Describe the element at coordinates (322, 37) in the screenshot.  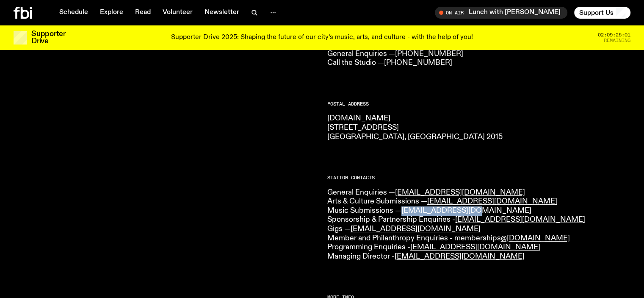
I see `p: Supporter Drive 2025: Shaping the future of our city’s music, arts, and culture - with the help o...` at that location.